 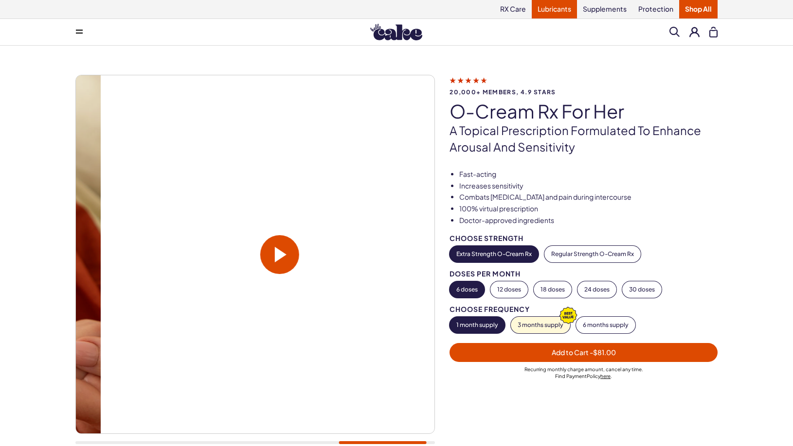 I want to click on div: Choose Frequency, so click(x=583, y=309).